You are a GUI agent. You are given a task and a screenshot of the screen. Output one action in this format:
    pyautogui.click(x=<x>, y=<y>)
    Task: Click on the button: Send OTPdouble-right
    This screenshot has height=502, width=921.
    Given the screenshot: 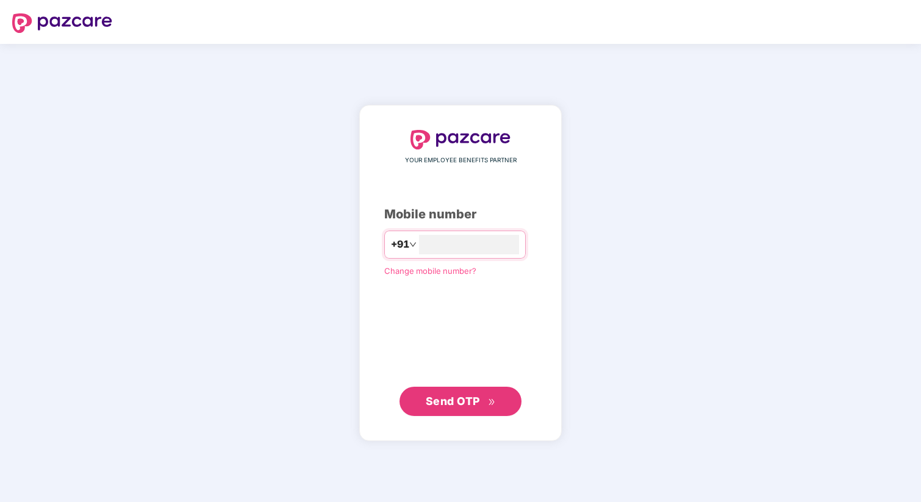 What is the action you would take?
    pyautogui.click(x=461, y=402)
    